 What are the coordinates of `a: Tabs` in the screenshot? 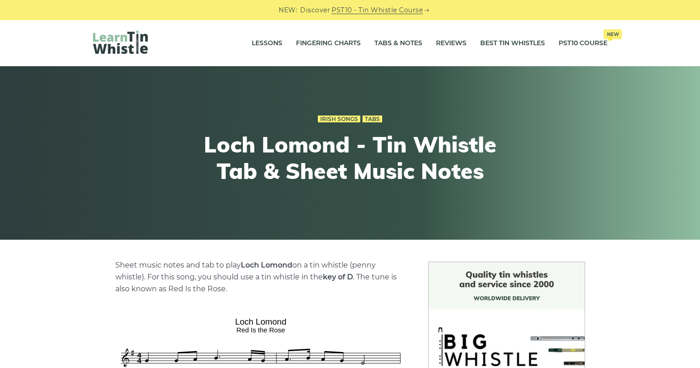 It's located at (372, 119).